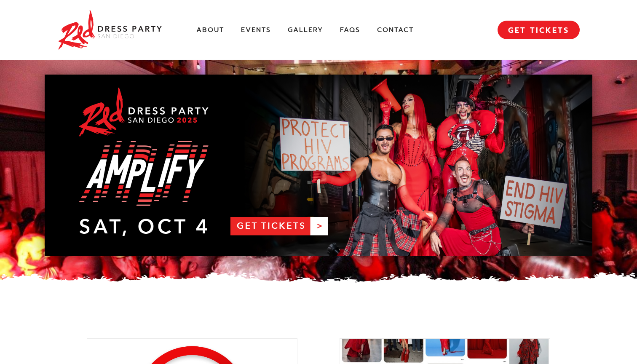 The width and height of the screenshot is (637, 364). Describe the element at coordinates (395, 30) in the screenshot. I see `a: Contact` at that location.